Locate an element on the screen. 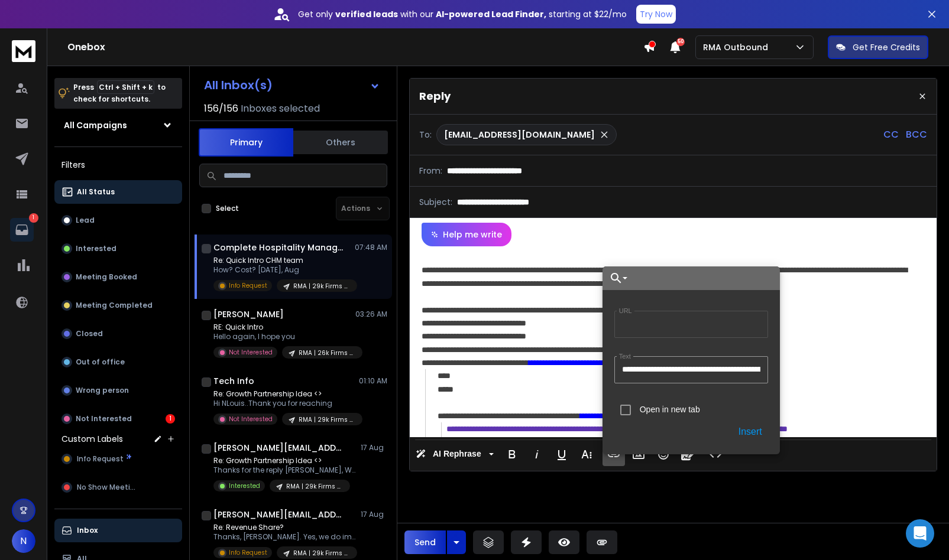  button: Emoticons is located at coordinates (664, 455).